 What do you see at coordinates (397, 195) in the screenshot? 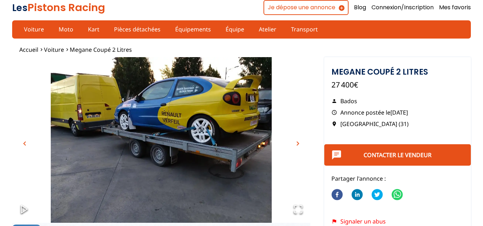
I see `button: whatsapp` at bounding box center [397, 195].